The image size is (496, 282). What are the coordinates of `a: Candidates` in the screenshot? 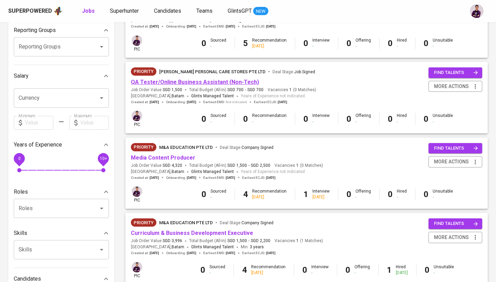 It's located at (168, 11).